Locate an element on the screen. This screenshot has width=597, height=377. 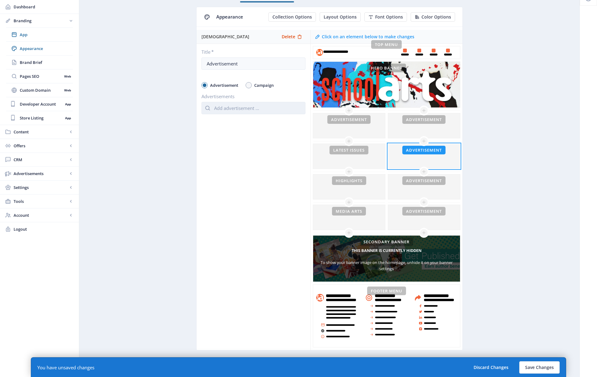
a: Store ListingApp is located at coordinates (40, 118).